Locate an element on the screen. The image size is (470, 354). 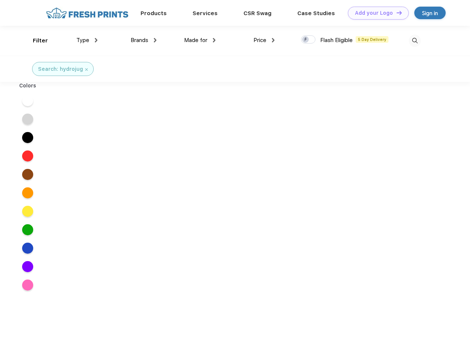
span: Price is located at coordinates (260, 40).